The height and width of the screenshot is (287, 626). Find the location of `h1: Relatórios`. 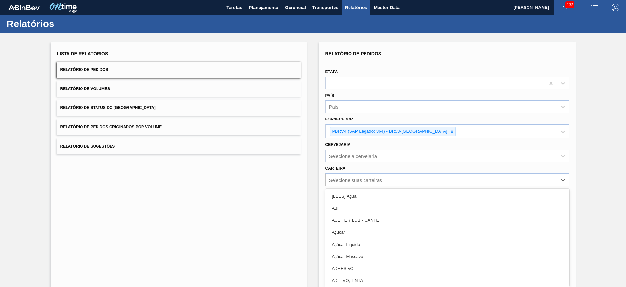

h1: Relatórios is located at coordinates (64, 23).